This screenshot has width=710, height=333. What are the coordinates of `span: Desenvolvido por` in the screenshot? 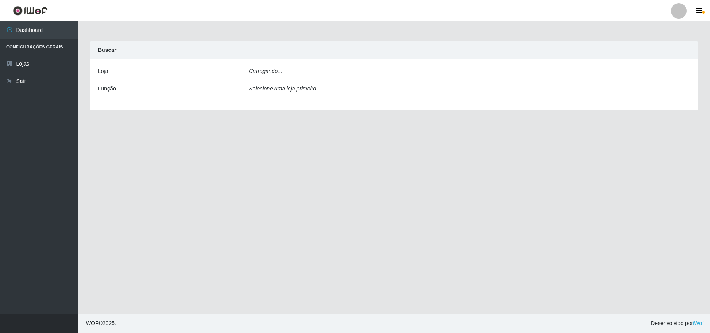 It's located at (677, 323).